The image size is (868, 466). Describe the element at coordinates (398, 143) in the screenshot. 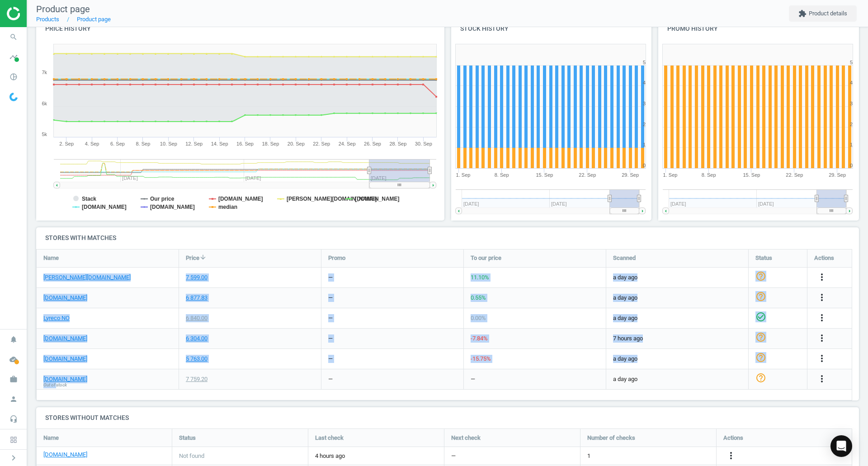

I see `tspan: 28. Sep` at that location.